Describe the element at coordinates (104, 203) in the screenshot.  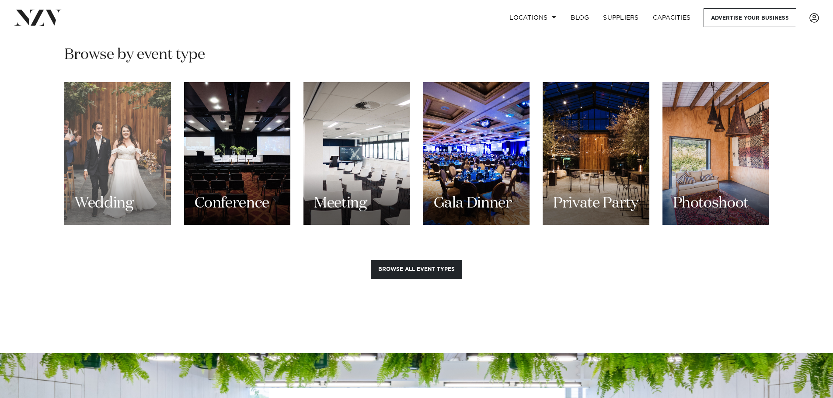
I see `h3: Wedding` at that location.